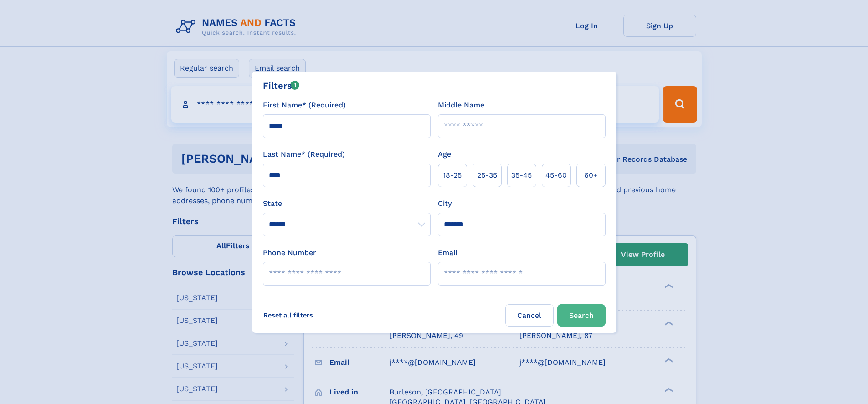 This screenshot has height=404, width=868. I want to click on label: Cancel, so click(530, 315).